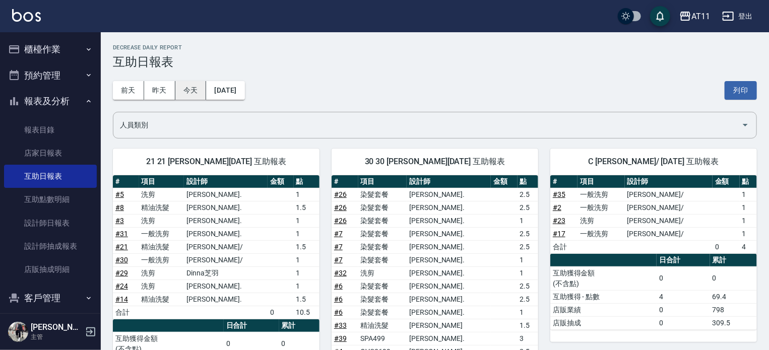 This screenshot has height=350, width=769. What do you see at coordinates (528, 182) in the screenshot?
I see `th: 點` at bounding box center [528, 182].